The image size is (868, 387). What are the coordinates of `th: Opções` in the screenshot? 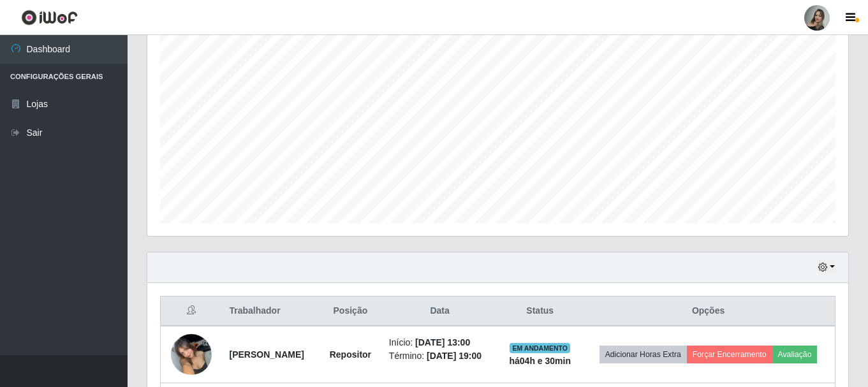 It's located at (708, 311).